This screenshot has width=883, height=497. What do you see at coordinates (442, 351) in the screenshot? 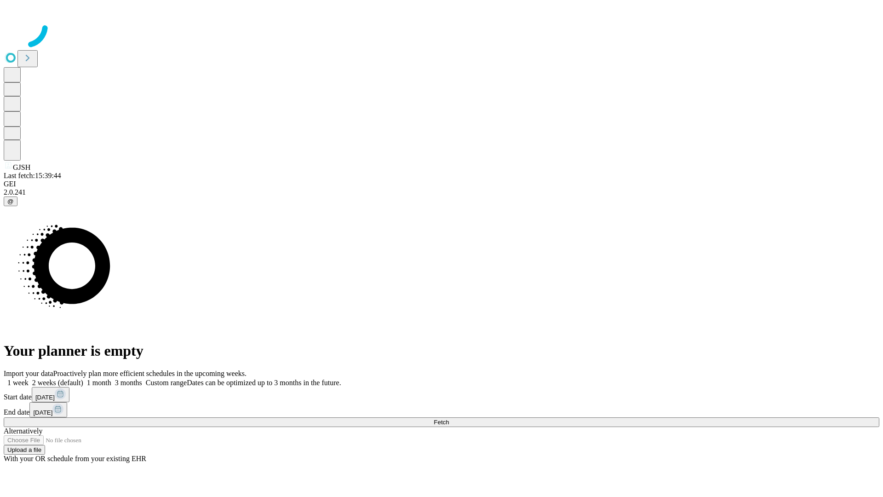
I see `h1: Your planner is empty` at bounding box center [442, 351].